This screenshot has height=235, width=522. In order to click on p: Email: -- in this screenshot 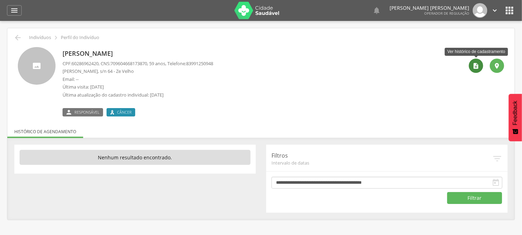, I will do `click(138, 79)`.